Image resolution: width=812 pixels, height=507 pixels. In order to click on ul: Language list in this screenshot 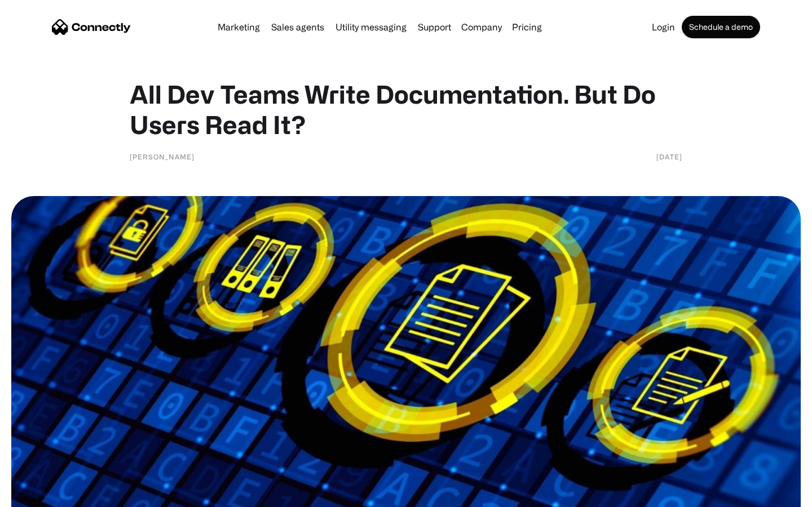, I will do `click(45, 496)`.